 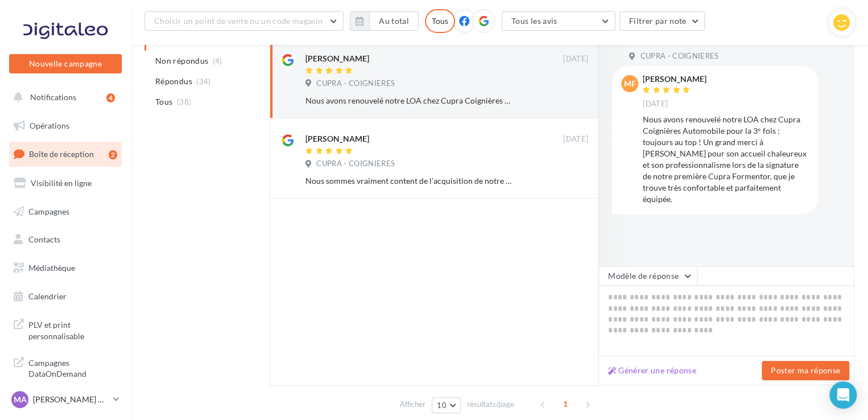 I want to click on a: Médiathèque, so click(x=65, y=268).